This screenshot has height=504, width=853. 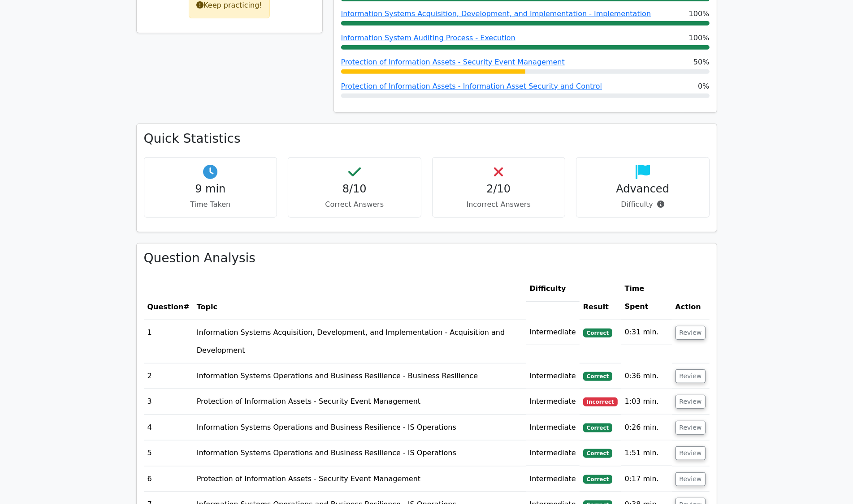 What do you see at coordinates (168, 427) in the screenshot?
I see `td: 4` at bounding box center [168, 427].